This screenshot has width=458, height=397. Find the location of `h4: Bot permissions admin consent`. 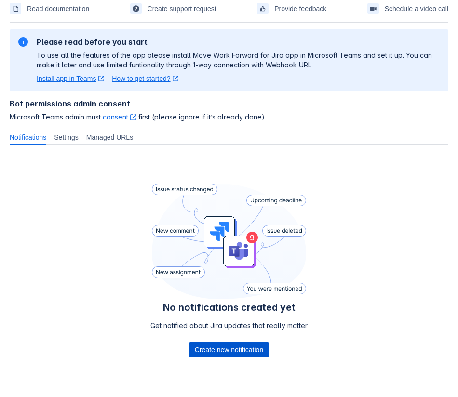

h4: Bot permissions admin consent is located at coordinates (229, 104).